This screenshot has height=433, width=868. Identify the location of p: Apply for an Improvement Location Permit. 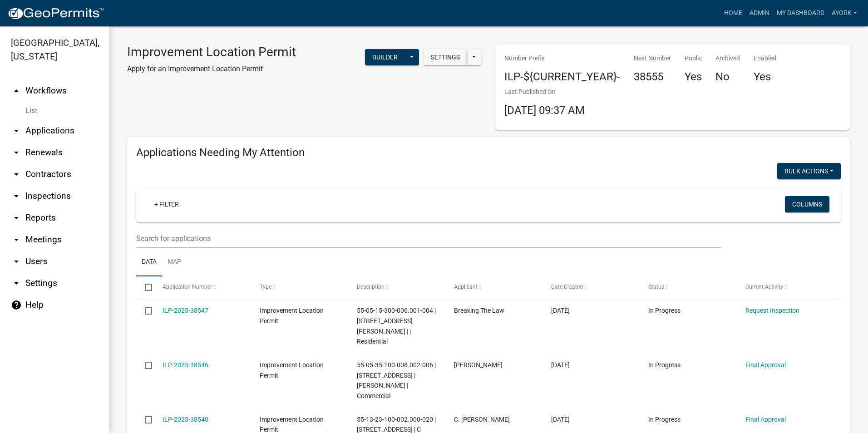
(211, 69).